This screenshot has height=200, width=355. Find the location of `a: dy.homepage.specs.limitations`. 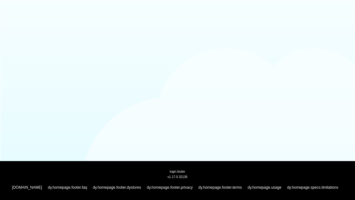

a: dy.homepage.specs.limitations is located at coordinates (313, 187).